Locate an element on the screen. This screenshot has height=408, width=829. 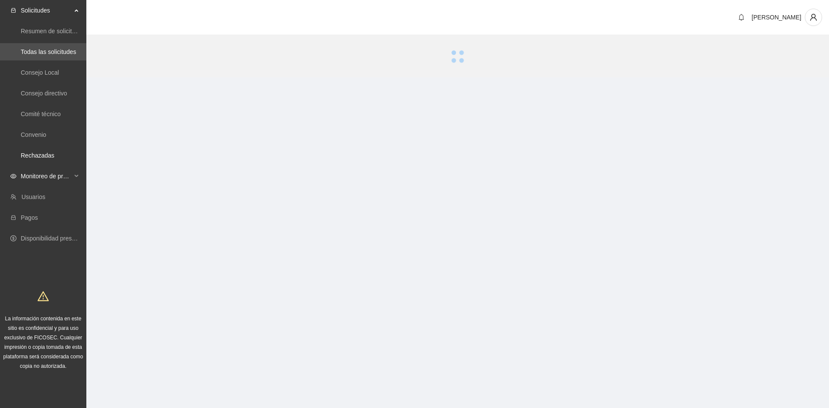
a: Comité técnico is located at coordinates (41, 114).